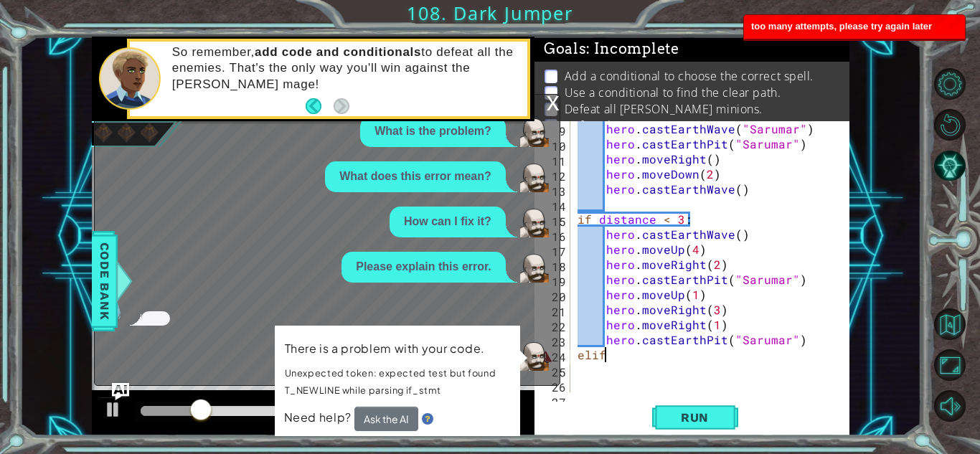  What do you see at coordinates (319, 106) in the screenshot?
I see `button: Back` at bounding box center [319, 106].